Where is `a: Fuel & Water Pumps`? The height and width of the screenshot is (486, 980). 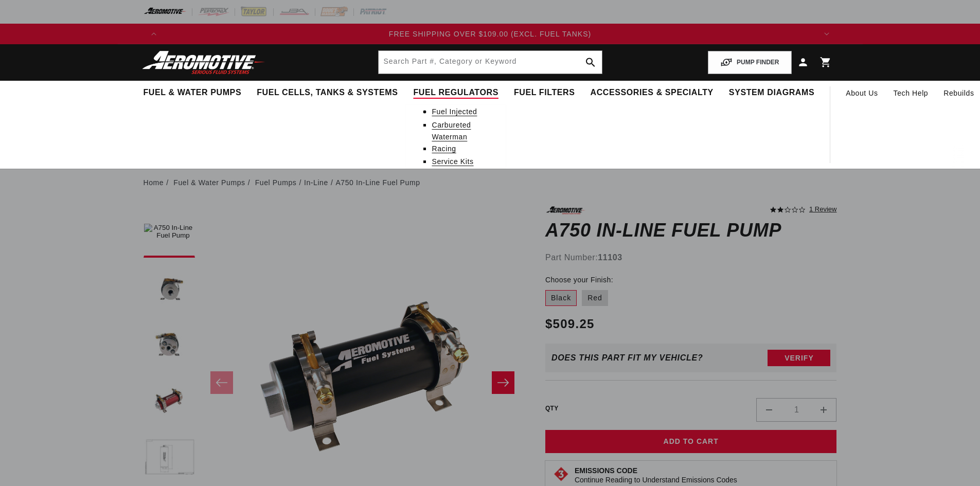
a: Fuel & Water Pumps is located at coordinates (209, 183).